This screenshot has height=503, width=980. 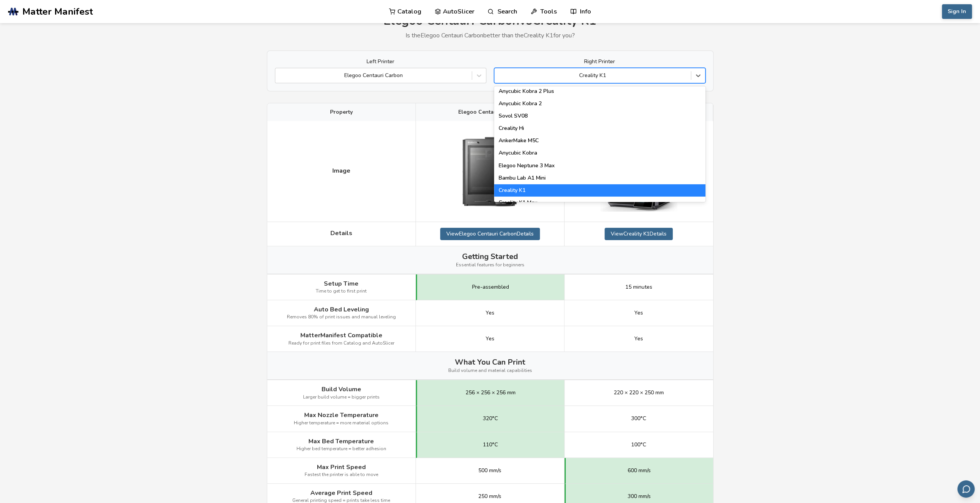 I want to click on div: Creality K1 Max, so click(x=599, y=203).